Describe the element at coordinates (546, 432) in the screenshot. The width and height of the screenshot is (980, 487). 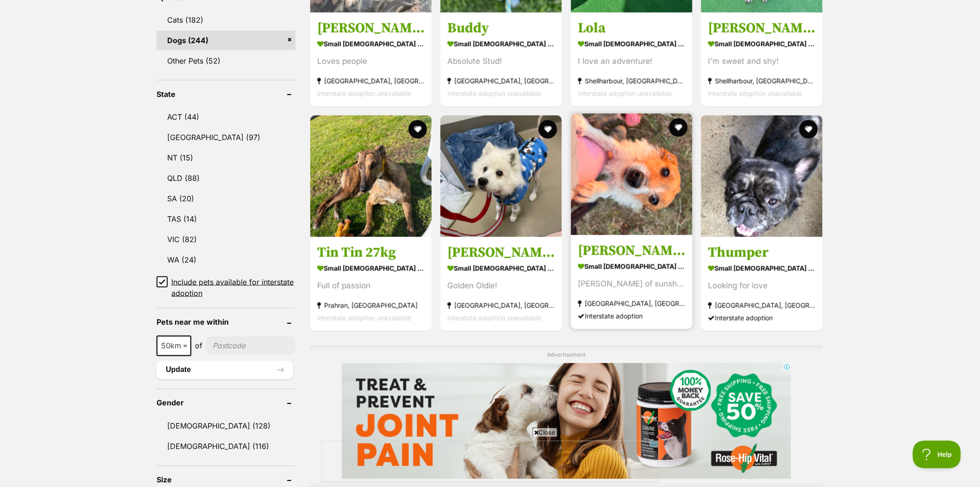
I see `span: Close` at that location.